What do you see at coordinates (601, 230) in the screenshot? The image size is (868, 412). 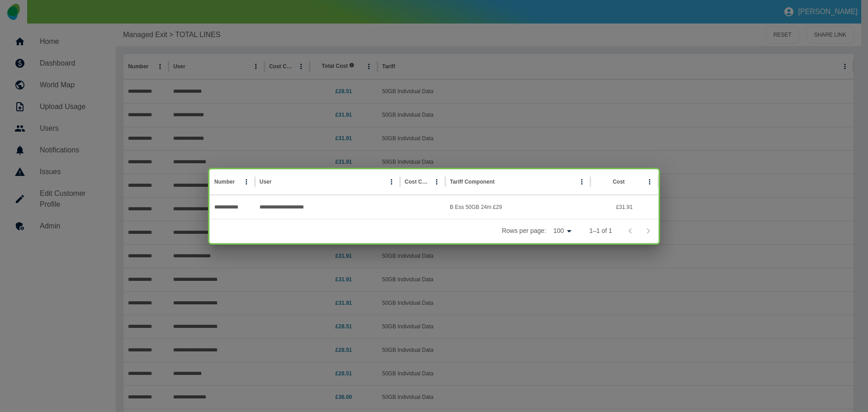 I see `p: 1–1 of 1` at bounding box center [601, 230].